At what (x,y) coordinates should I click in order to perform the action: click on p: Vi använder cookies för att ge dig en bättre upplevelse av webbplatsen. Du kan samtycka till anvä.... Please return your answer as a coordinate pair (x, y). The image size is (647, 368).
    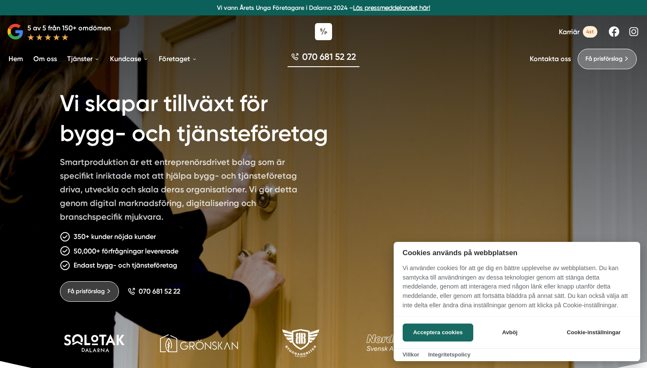
    Looking at the image, I should click on (517, 290).